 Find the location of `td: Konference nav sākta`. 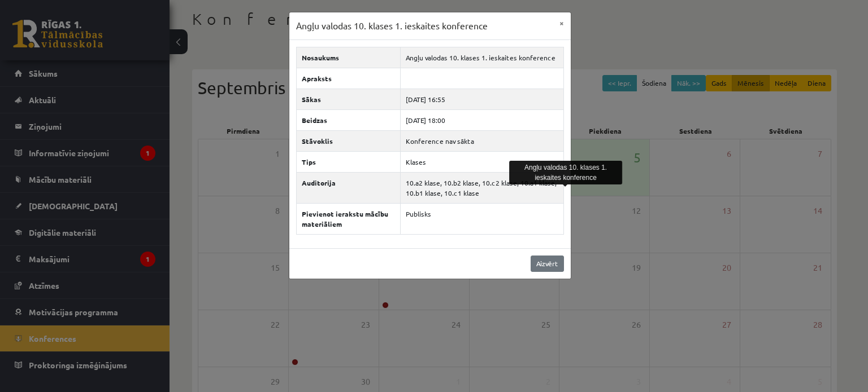

td: Konference nav sākta is located at coordinates (482, 140).